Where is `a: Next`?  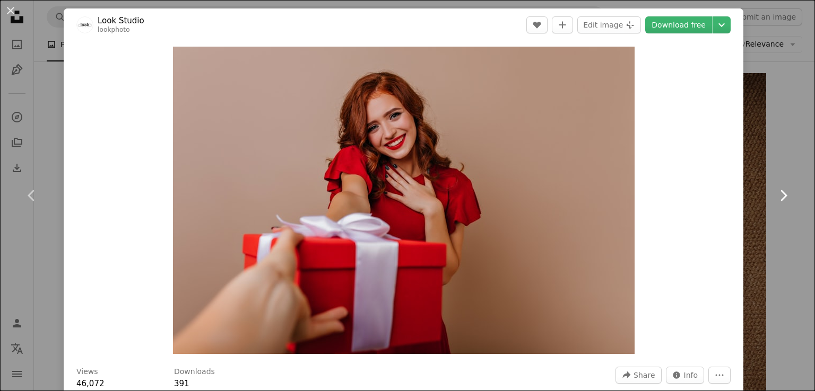
a: Next is located at coordinates (783, 196).